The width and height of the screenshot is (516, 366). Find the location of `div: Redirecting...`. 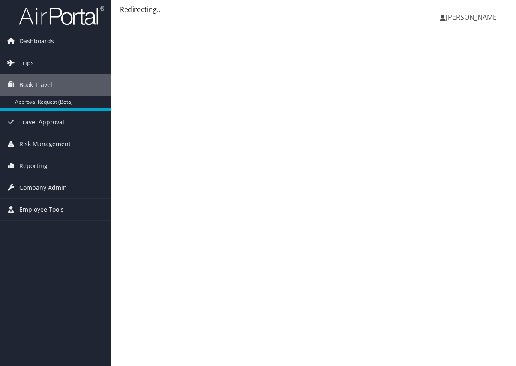

div: Redirecting... is located at coordinates (313, 9).